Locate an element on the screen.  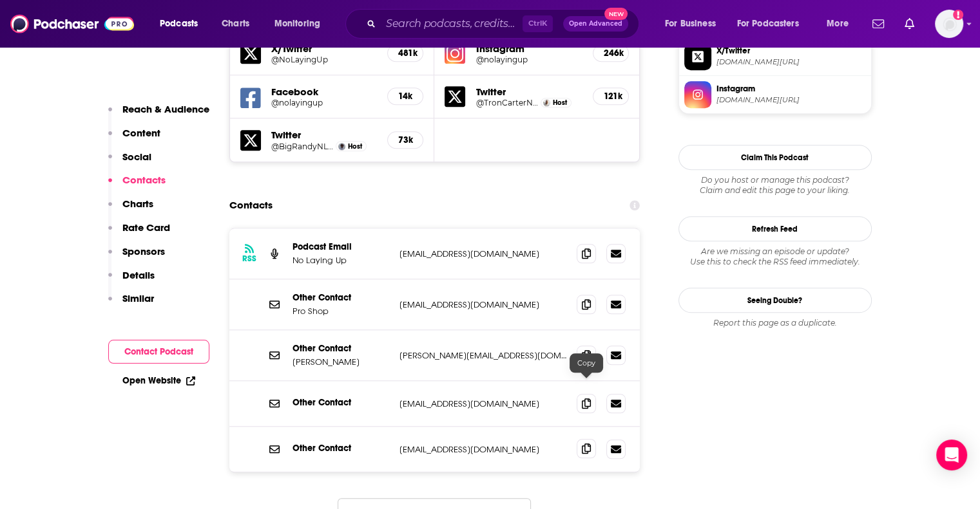
a: Podchaser - Follow, Share and Rate Podcasts is located at coordinates (72, 24).